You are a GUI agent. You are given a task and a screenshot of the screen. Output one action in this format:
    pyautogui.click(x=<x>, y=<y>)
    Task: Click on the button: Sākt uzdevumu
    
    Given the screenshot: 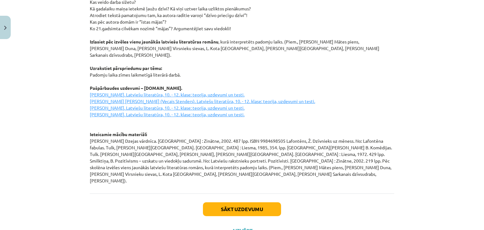 What is the action you would take?
    pyautogui.click(x=242, y=209)
    